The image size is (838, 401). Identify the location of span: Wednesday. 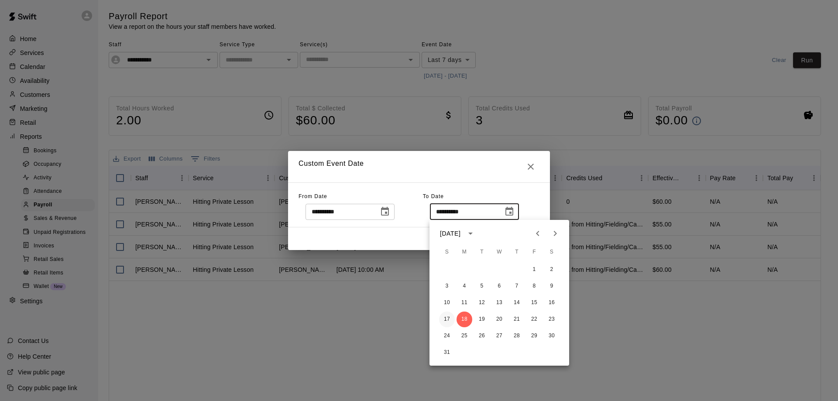
(499, 252).